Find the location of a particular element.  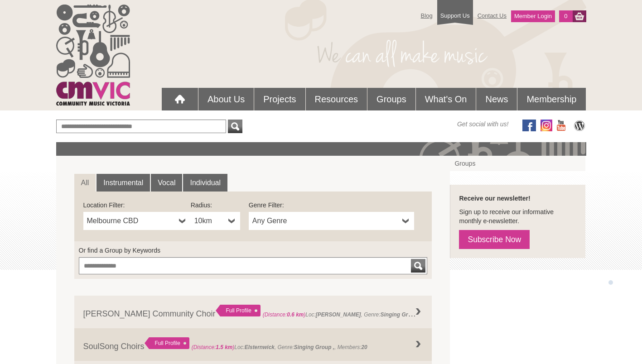

img: icon-instagram.png is located at coordinates (547, 125).